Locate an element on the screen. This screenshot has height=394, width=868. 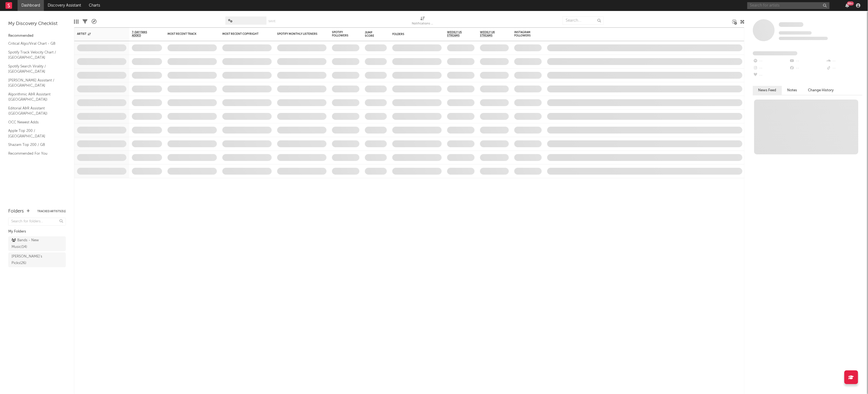
a: Recommended For You is located at coordinates (34, 154).